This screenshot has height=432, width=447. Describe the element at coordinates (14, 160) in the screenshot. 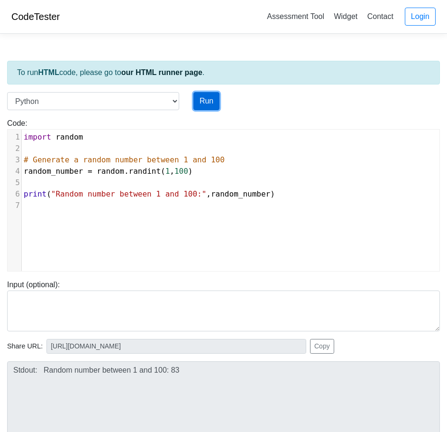

I see `div: 3` at that location.